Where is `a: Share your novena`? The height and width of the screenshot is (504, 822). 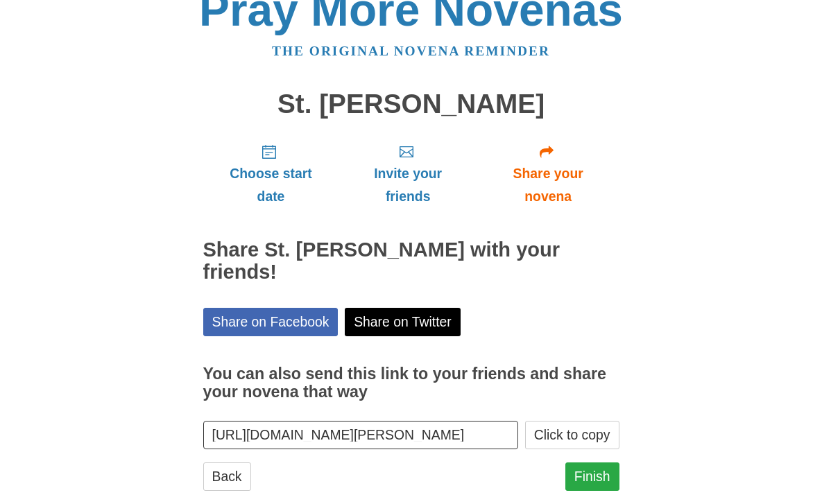
a: Share your novena is located at coordinates (547, 174).